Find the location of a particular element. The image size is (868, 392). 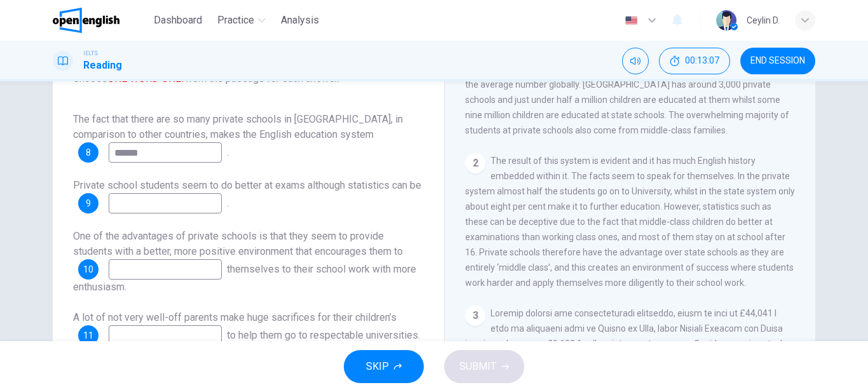

button: Analysis is located at coordinates (300, 21).